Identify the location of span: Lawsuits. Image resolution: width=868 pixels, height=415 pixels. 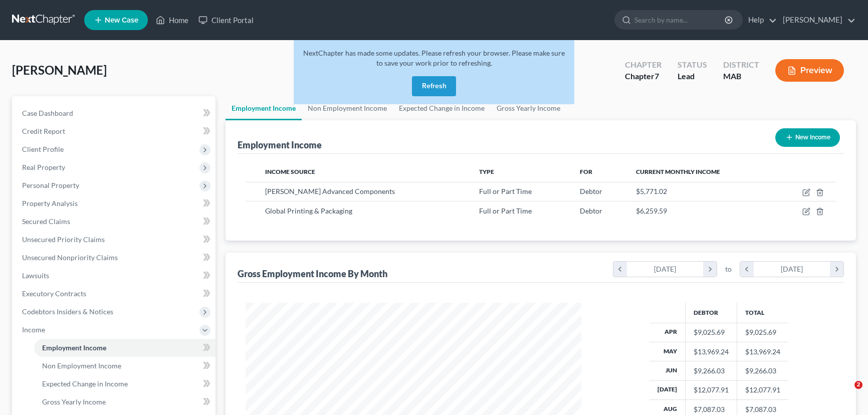
(35, 275).